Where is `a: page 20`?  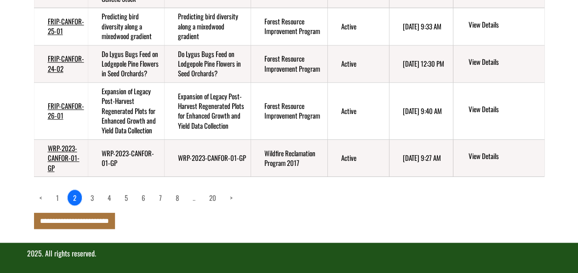 a: page 20 is located at coordinates (213, 198).